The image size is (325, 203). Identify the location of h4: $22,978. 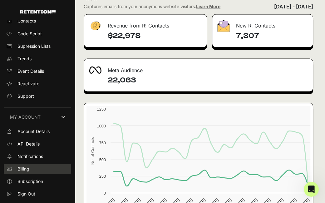
(155, 36).